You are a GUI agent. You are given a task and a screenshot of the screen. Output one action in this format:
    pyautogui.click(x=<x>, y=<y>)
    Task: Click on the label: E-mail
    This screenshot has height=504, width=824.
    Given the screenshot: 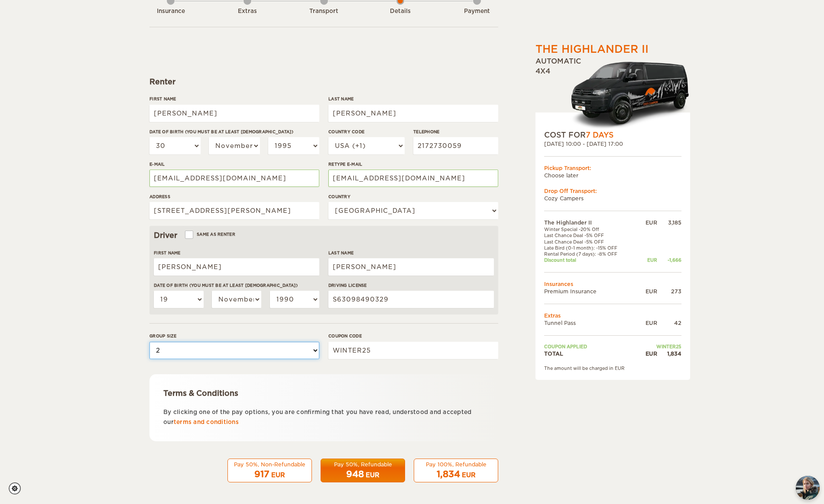 What is the action you would take?
    pyautogui.click(x=234, y=164)
    